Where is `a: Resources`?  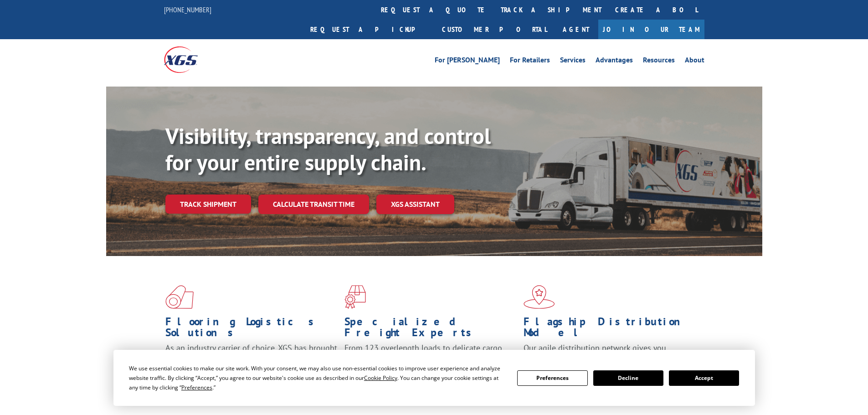
a: Resources is located at coordinates (659, 62).